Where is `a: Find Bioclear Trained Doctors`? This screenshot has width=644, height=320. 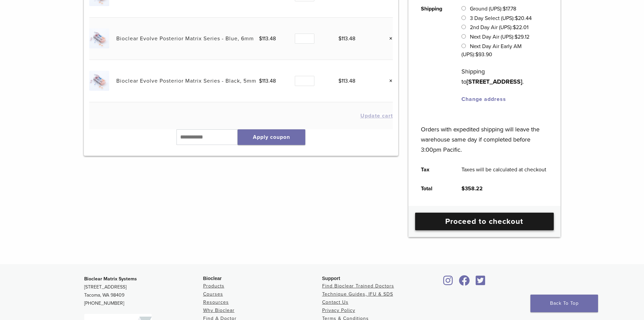 a: Find Bioclear Trained Doctors is located at coordinates (358, 286).